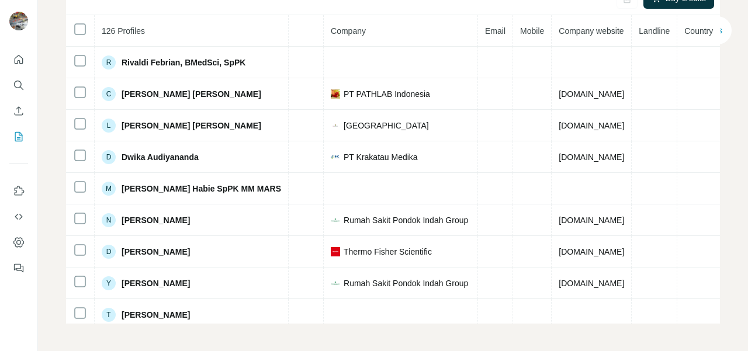  I want to click on div: M, so click(109, 189).